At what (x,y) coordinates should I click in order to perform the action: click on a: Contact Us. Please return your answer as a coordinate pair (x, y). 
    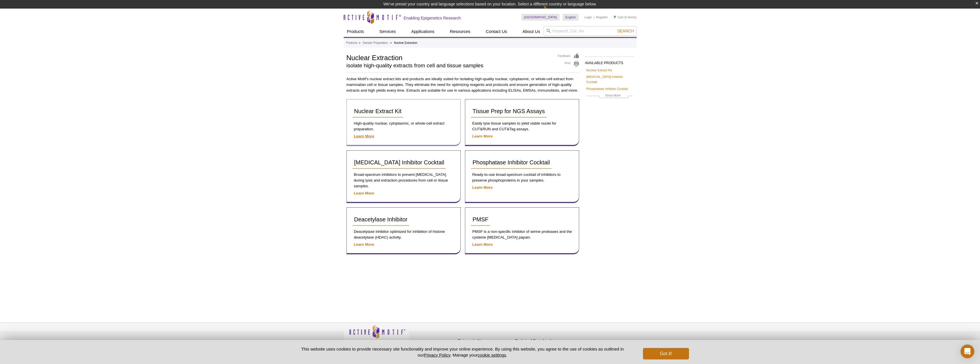
    Looking at the image, I should click on (497, 32).